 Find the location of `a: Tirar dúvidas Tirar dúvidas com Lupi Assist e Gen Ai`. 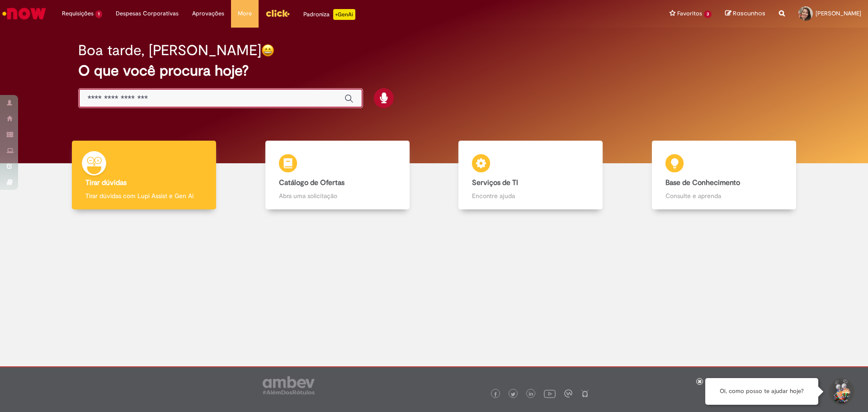

a: Tirar dúvidas Tirar dúvidas com Lupi Assist e Gen Ai is located at coordinates (144, 175).